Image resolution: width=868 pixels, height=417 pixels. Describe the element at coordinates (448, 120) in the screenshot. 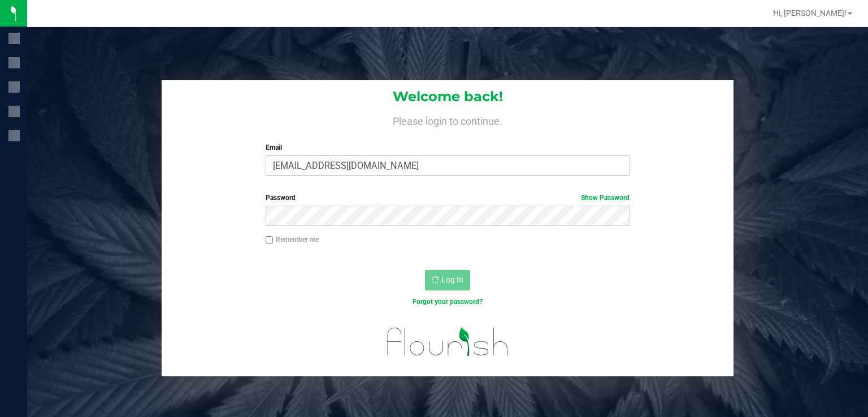

I see `h4: Please login to continue.` at that location.